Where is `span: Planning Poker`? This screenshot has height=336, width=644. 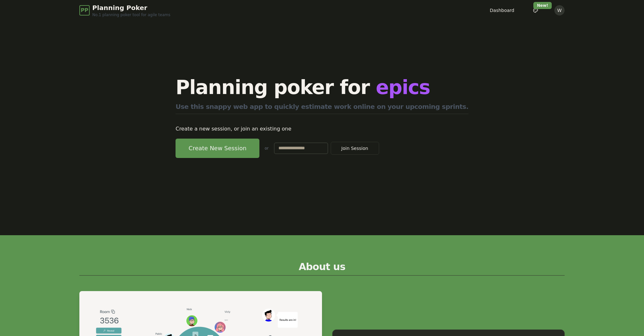 span: Planning Poker is located at coordinates (131, 8).